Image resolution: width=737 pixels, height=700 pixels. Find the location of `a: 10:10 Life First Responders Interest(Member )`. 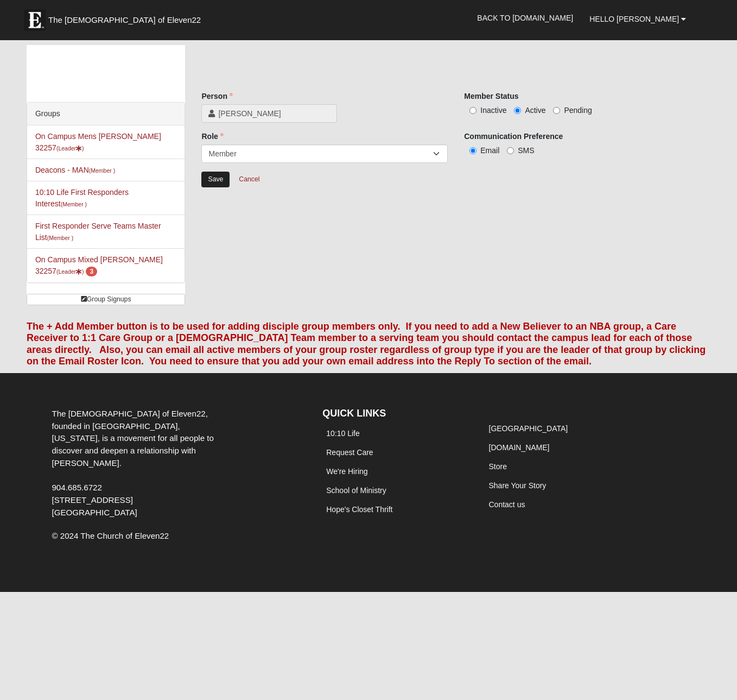

a: 10:10 Life First Responders Interest(Member ) is located at coordinates (82, 198).